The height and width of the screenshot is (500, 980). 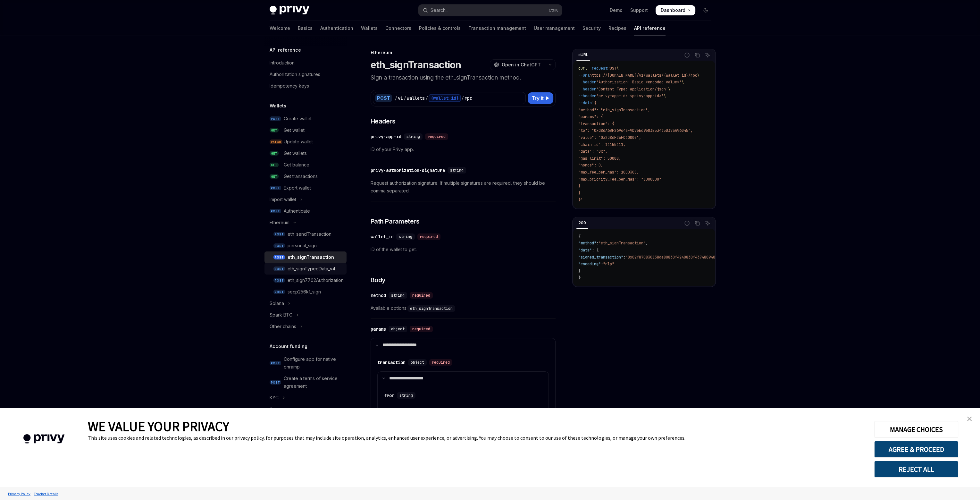 What do you see at coordinates (916, 449) in the screenshot?
I see `button: AGREE & PROCEED` at bounding box center [916, 449].